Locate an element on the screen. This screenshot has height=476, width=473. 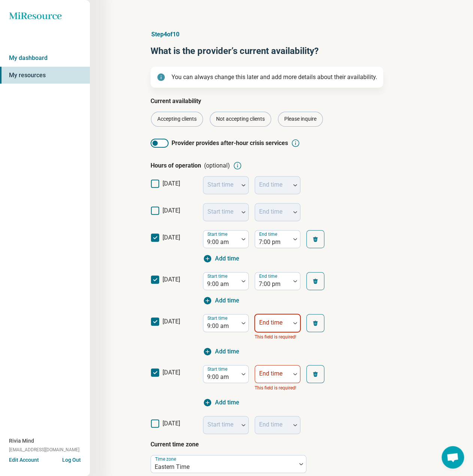
span: Rivia Mind is located at coordinates (21, 441).